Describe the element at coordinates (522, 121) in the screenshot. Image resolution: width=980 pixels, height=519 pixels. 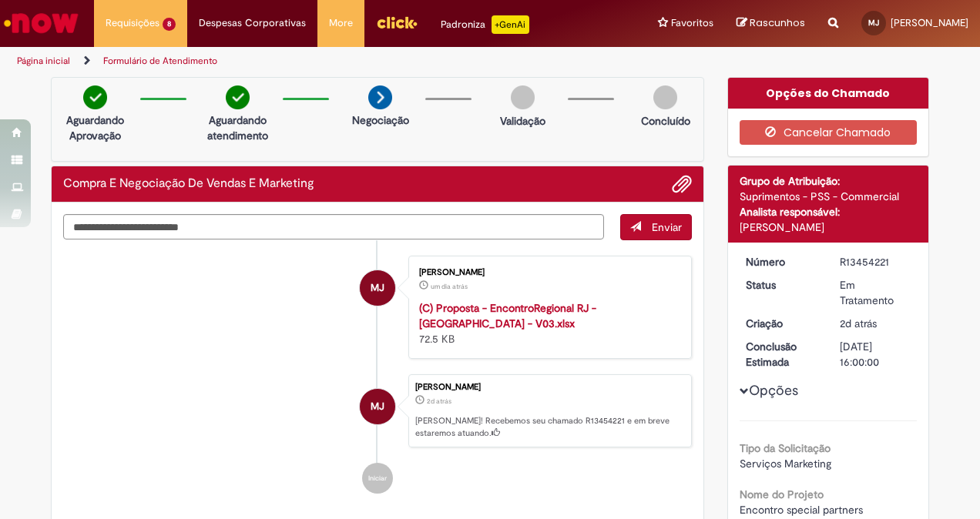
I see `p: Validação` at that location.